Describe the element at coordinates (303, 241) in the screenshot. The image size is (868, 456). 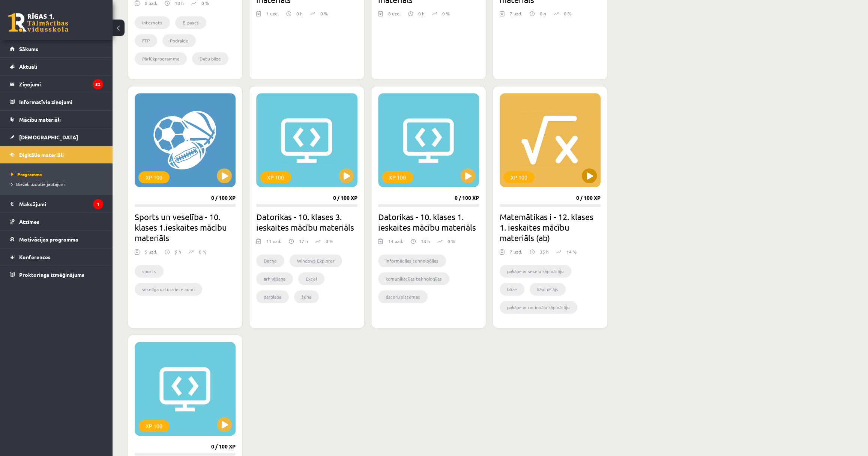
I see `p: 17 h` at that location.